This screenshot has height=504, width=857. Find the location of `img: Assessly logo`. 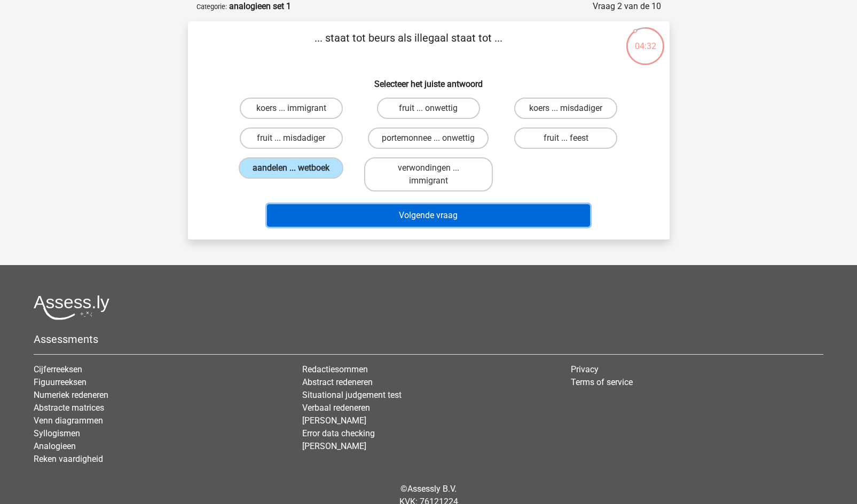

img: Assessly logo is located at coordinates (72, 307).